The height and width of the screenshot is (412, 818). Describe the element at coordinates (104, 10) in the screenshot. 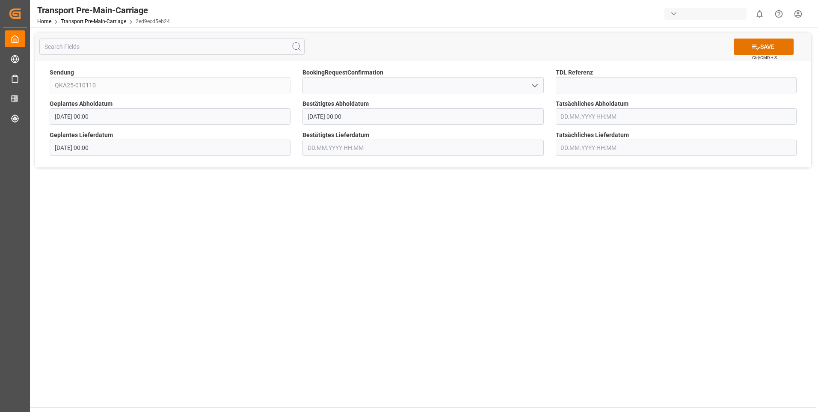

I see `div: Transport Pre-Main-Carriage` at that location.